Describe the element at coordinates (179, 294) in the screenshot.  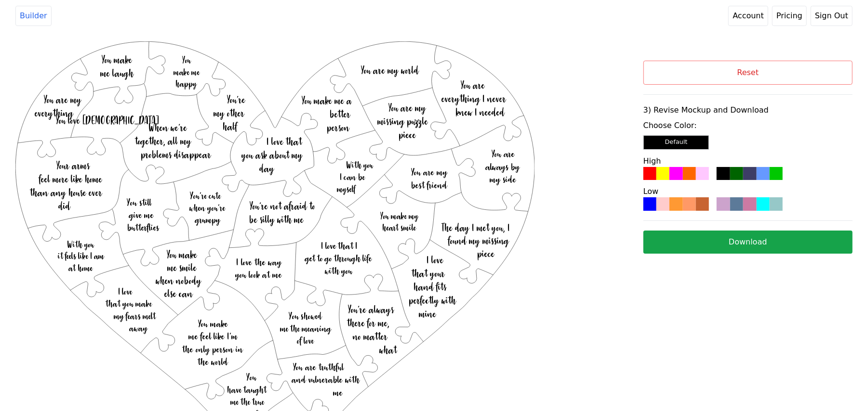
I see `text: else can` at that location.